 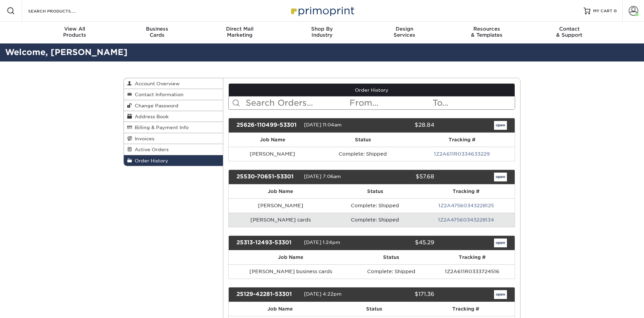 I want to click on div: Products, so click(x=74, y=32).